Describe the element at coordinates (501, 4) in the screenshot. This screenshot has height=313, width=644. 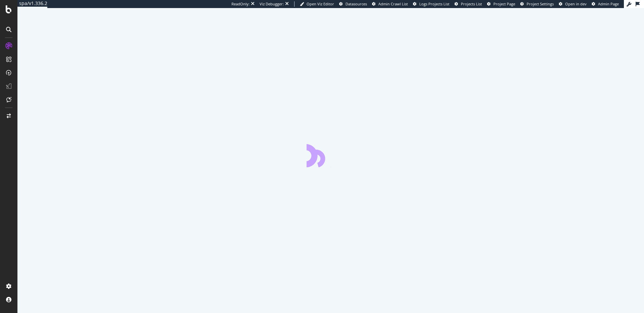
I see `a: Project Page` at that location.